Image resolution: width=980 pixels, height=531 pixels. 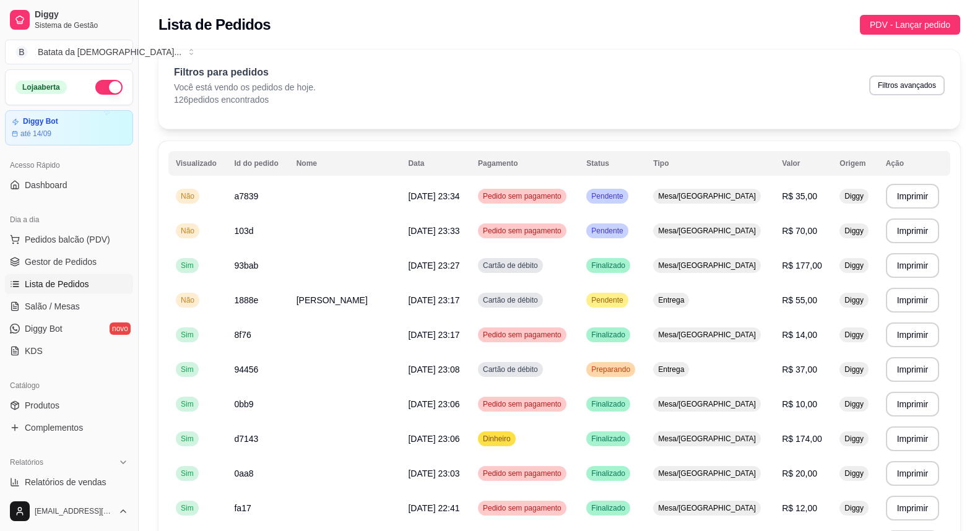 What do you see at coordinates (910, 25) in the screenshot?
I see `span: PDV - Lançar pedido` at bounding box center [910, 25].